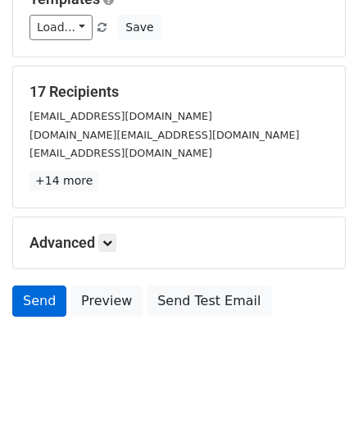 The height and width of the screenshot is (434, 358). I want to click on a: +14 more, so click(64, 180).